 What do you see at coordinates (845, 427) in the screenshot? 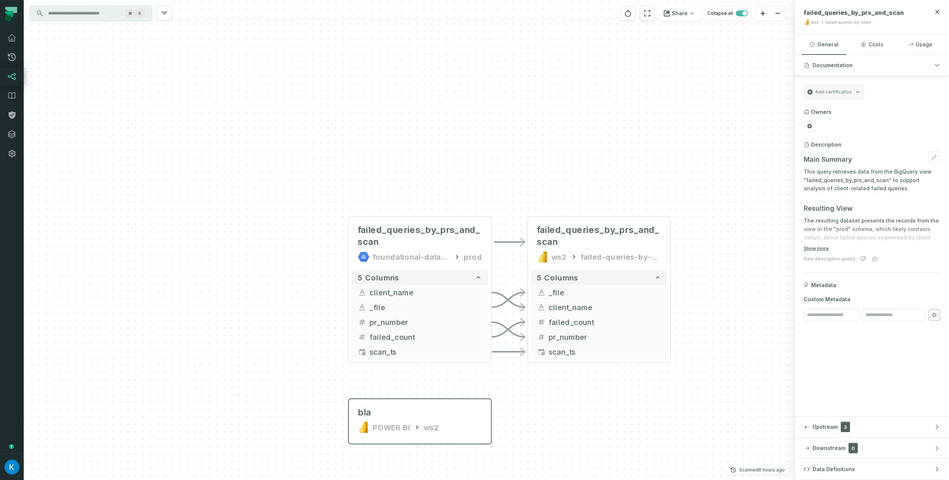
I see `span: 3` at bounding box center [845, 427].